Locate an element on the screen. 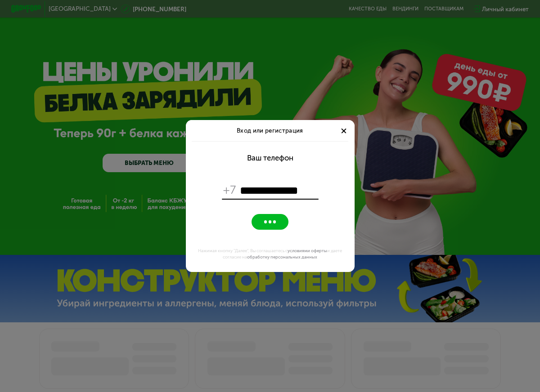 This screenshot has height=392, width=540. span: +7 is located at coordinates (230, 190).